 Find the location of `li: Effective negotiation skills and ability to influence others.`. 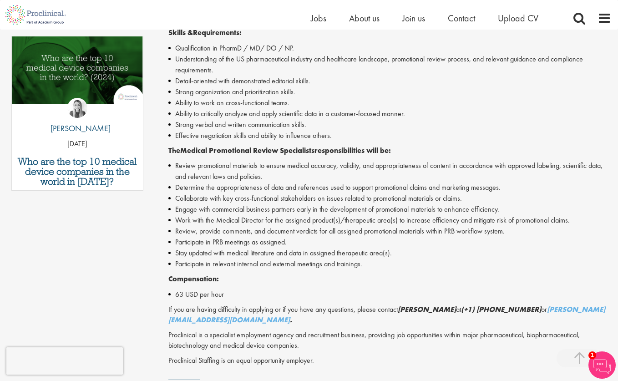

li: Effective negotiation skills and ability to influence others. is located at coordinates (390, 136).